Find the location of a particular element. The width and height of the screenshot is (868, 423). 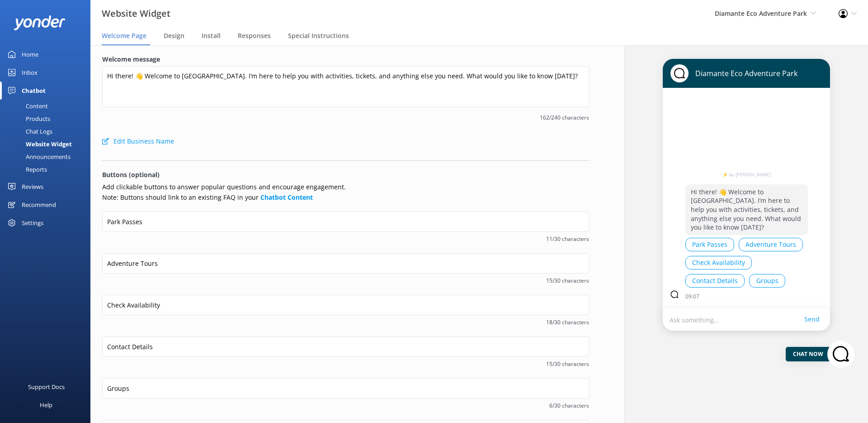

input: Button 3 is located at coordinates (345, 304).